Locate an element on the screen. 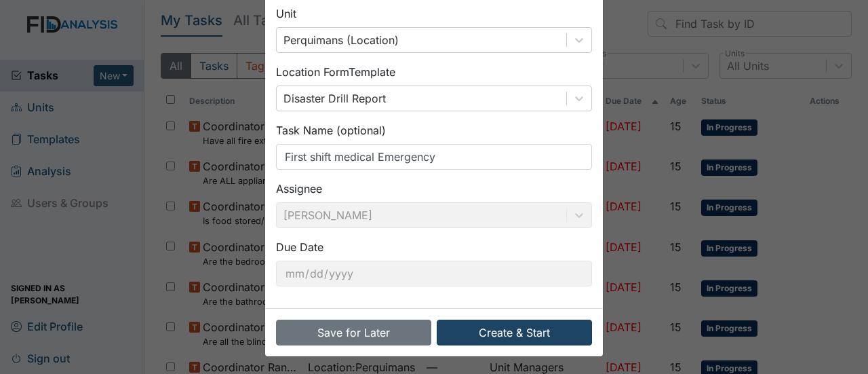 The image size is (868, 374). button: Create & Start is located at coordinates (514, 333).